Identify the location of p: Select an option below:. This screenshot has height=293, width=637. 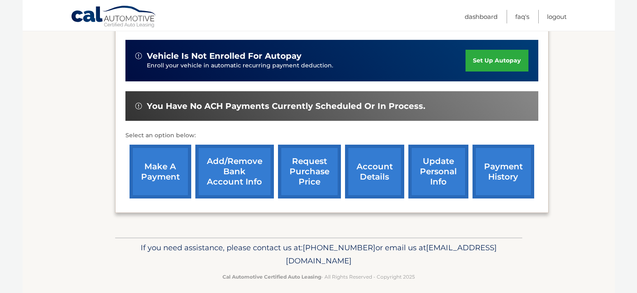
(332, 136).